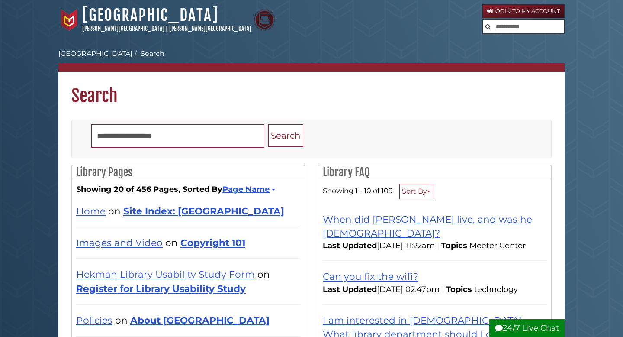  Describe the element at coordinates (69, 20) in the screenshot. I see `img: Calvin University` at that location.